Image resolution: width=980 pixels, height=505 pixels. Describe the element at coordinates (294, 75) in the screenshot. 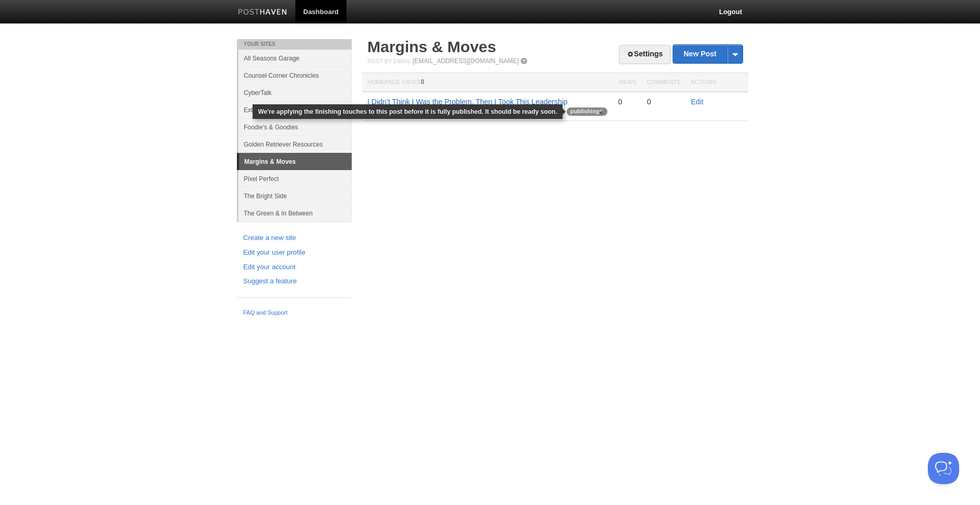

I see `a: Counsel Corner Chronicles` at that location.